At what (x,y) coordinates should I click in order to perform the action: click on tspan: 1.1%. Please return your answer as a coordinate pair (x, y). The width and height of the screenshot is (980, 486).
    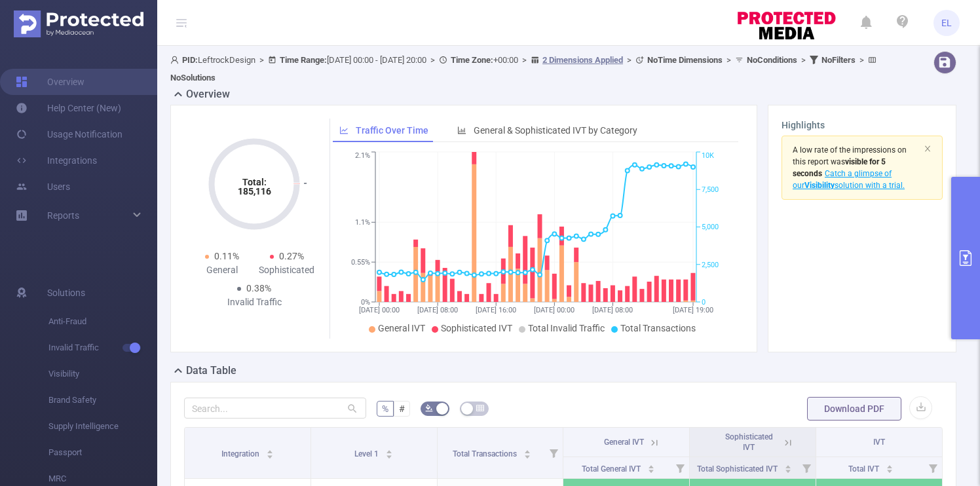
    Looking at the image, I should click on (362, 222).